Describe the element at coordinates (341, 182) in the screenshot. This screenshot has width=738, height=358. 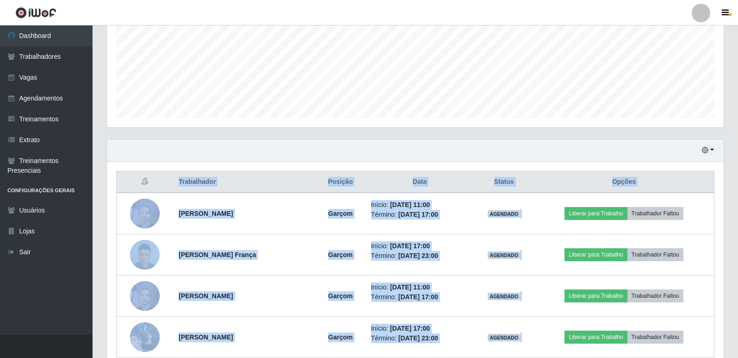
I see `th: Posição` at that location.